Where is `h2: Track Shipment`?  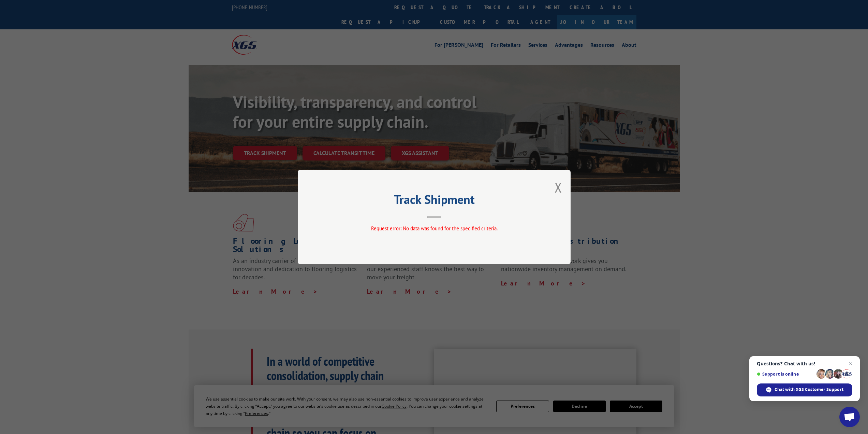 h2: Track Shipment is located at coordinates (434, 201).